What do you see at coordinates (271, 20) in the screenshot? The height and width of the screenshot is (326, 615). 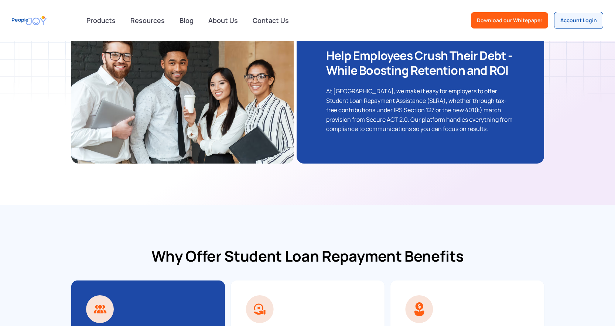 I see `a: Contact Us` at bounding box center [271, 20].